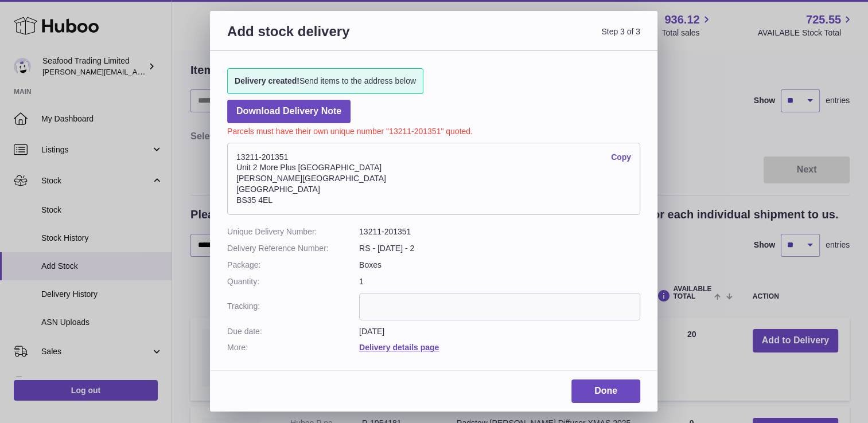  Describe the element at coordinates (325, 81) in the screenshot. I see `span: Send items to the address below` at that location.